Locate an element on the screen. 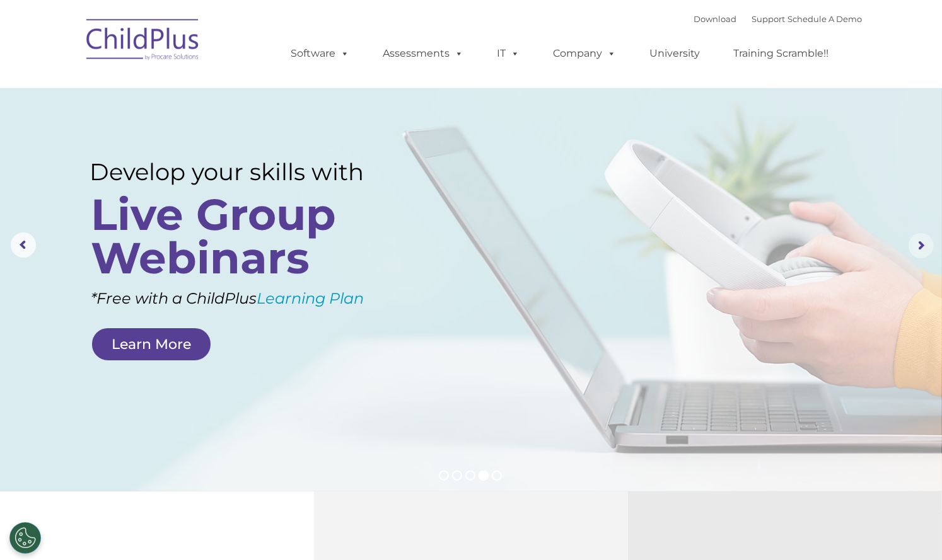  a: Schedule A Demo is located at coordinates (825, 19).